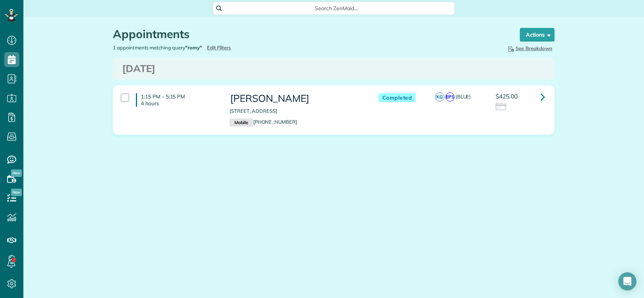 This screenshot has width=644, height=298. Describe the element at coordinates (177, 100) in the screenshot. I see `h4: 1:15 PM - 5:15 PM` at that location.